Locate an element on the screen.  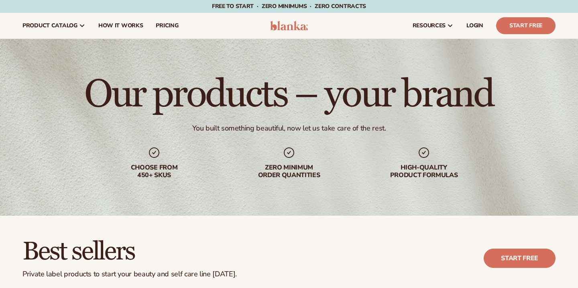
span: LOGIN is located at coordinates (475, 26).